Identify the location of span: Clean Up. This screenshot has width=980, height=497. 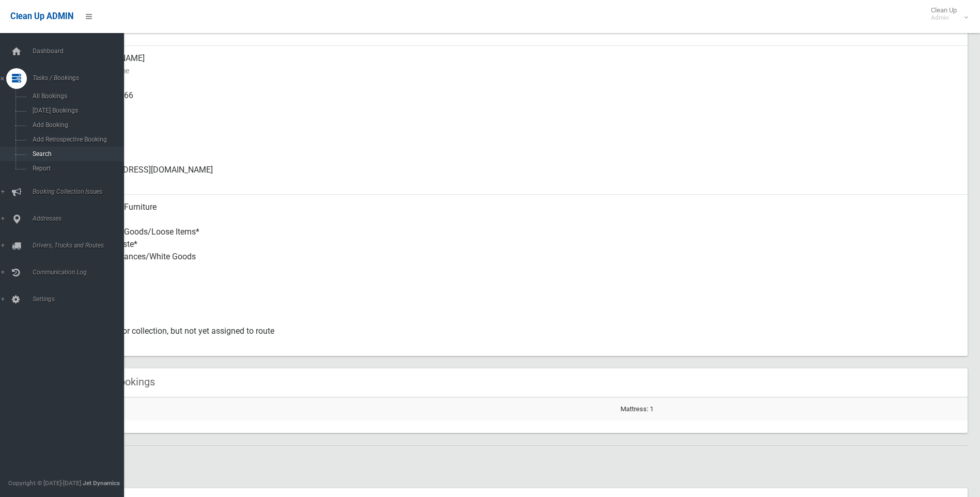
(946, 14).